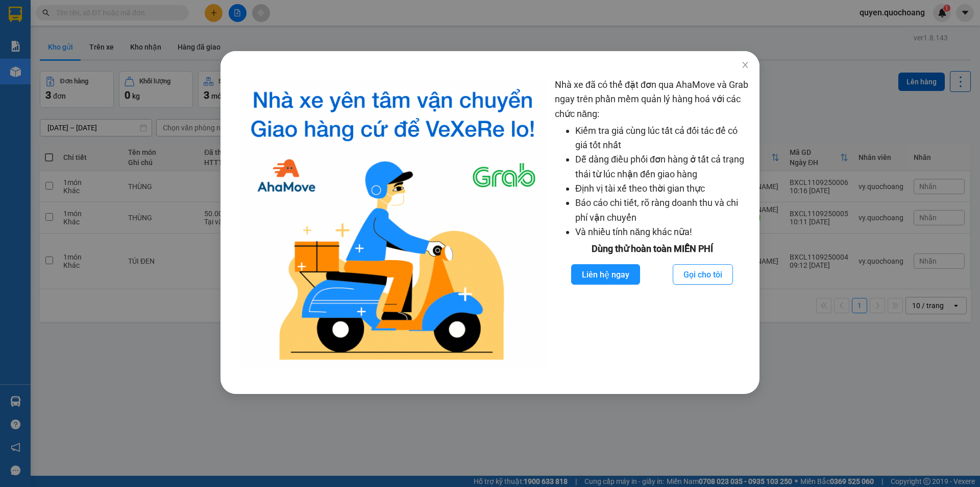 The image size is (980, 487). I want to click on li: Kiểm tra giá cùng lúc tất cả đối tác để có giá tốt nhất, so click(662, 138).